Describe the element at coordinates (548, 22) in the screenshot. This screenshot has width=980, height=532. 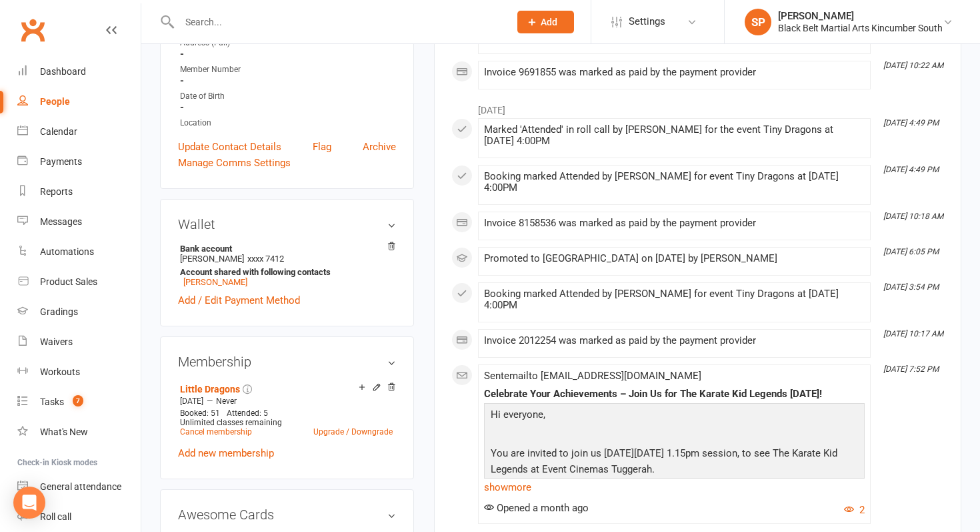
I see `span: Add` at that location.